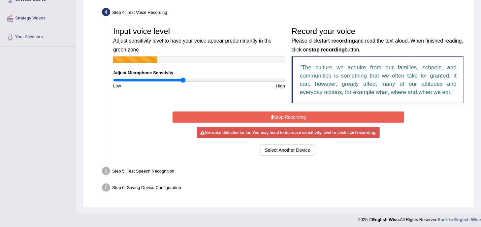 This screenshot has height=227, width=481. I want to click on a: Strategy Videos, so click(38, 18).